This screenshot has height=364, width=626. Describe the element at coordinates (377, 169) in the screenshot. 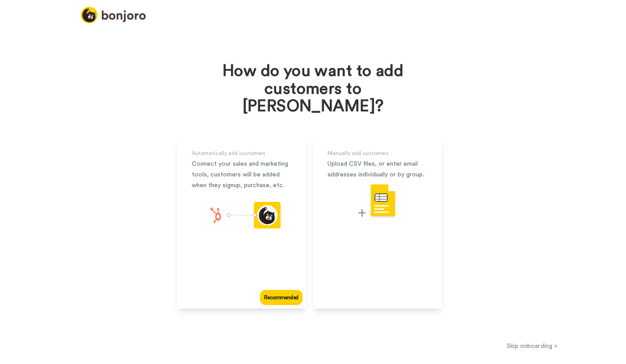

I see `div: Upload CSV files, or enter email addresses individually or by group.` at that location.